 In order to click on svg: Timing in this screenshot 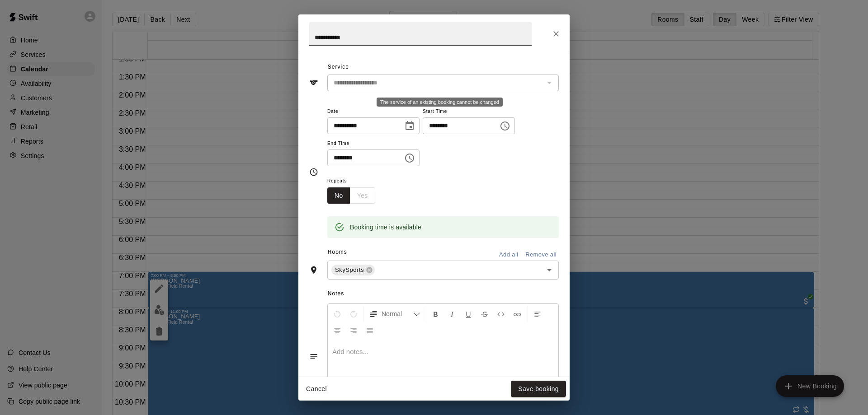, I will do `click(314, 172)`.